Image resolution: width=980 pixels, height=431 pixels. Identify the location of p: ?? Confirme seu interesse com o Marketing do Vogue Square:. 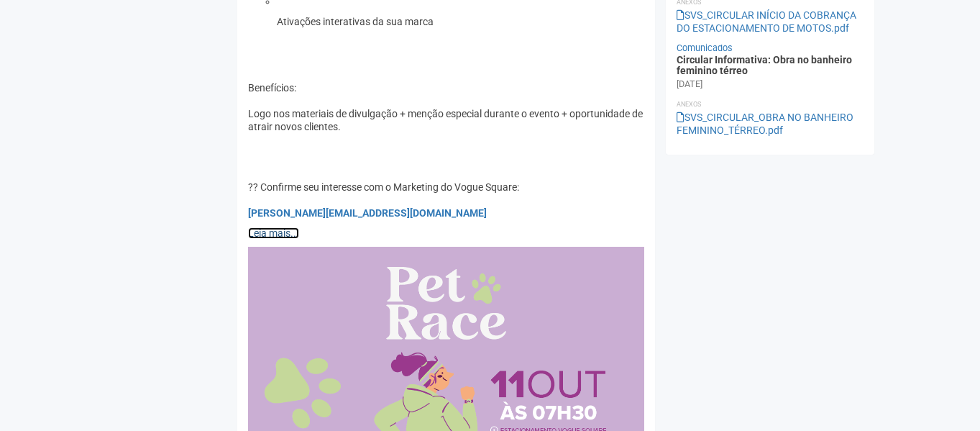
(446, 200).